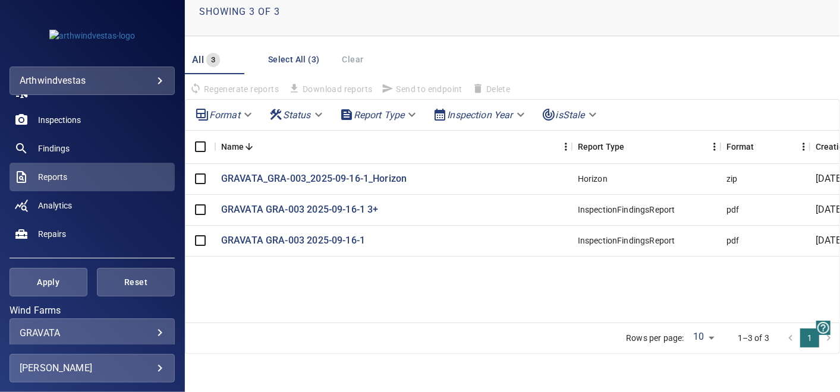 The width and height of the screenshot is (840, 392). Describe the element at coordinates (225, 115) in the screenshot. I see `em: Format` at that location.